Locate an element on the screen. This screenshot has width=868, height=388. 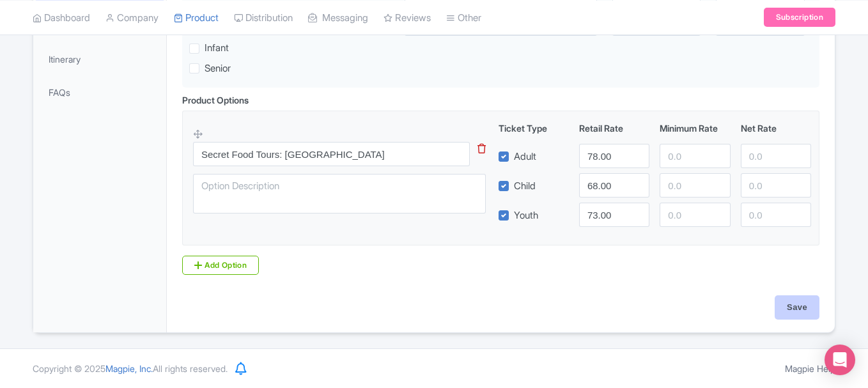
div: Ticket Type is located at coordinates (533, 128).